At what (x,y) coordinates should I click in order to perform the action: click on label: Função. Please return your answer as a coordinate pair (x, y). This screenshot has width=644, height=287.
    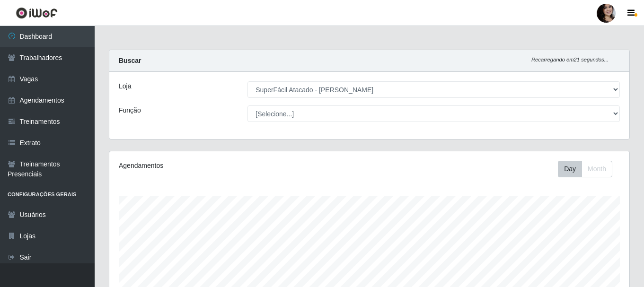
    Looking at the image, I should click on (130, 110).